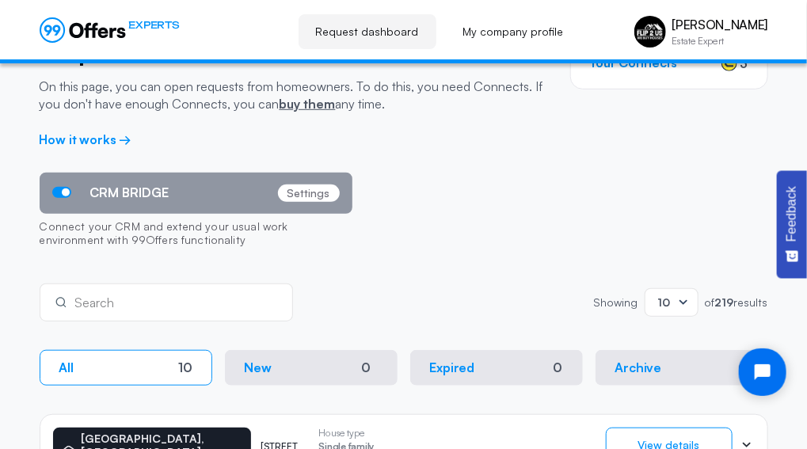  What do you see at coordinates (452, 368) in the screenshot?
I see `p: Expired` at bounding box center [452, 368].